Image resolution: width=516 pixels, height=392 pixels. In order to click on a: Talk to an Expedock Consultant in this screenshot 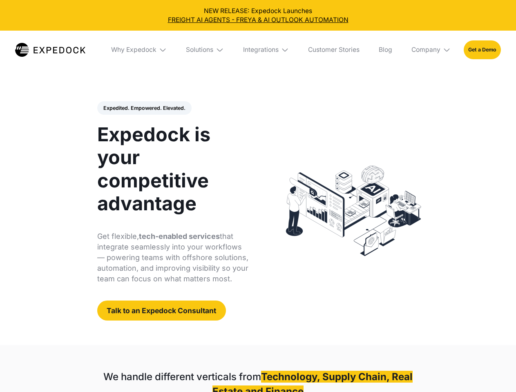, I will do `click(161, 311)`.